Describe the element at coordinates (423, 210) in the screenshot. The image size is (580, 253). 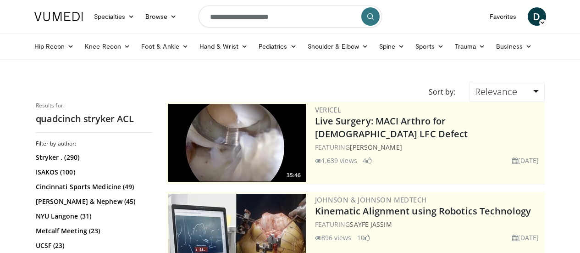
I see `a: Kinematic Alignment using Robotics Technology` at that location.